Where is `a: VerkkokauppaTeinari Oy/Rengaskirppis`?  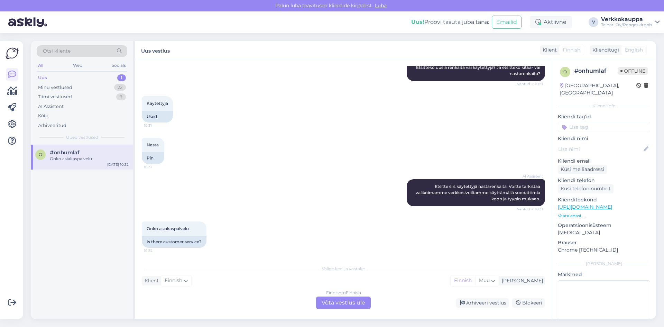
a: VerkkokauppaTeinari Oy/Rengaskirppis is located at coordinates (630, 22).